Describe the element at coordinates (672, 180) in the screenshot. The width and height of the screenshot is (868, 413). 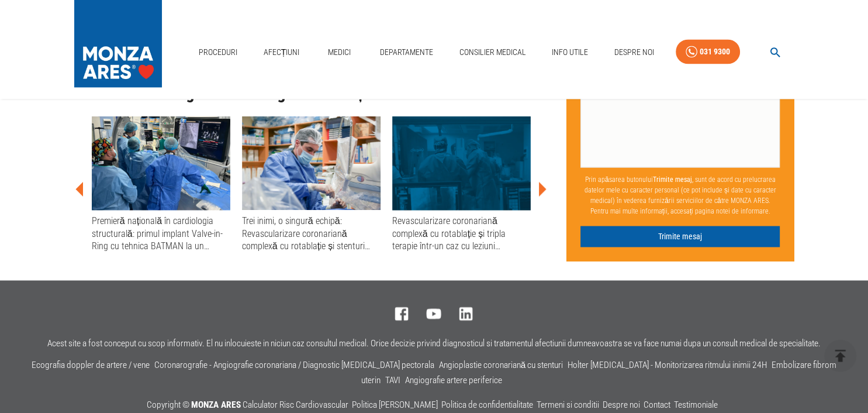
I see `b: Trimite mesaj` at that location.